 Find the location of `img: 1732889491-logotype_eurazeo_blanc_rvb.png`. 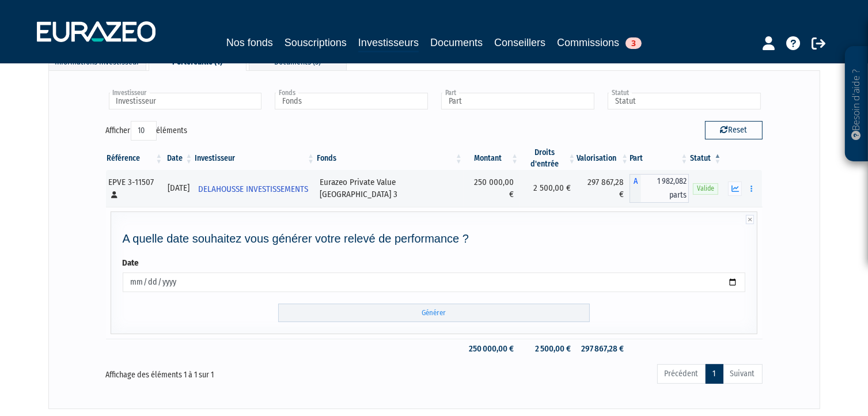

img: 1732889491-logotype_eurazeo_blanc_rvb.png is located at coordinates (96, 31).